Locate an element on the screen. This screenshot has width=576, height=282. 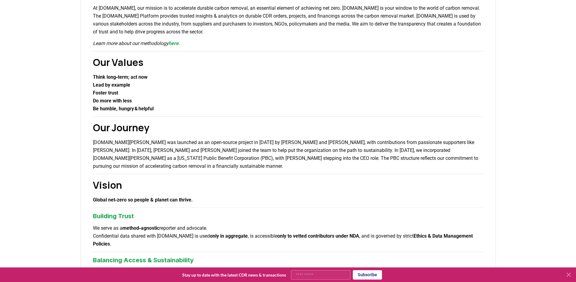
strong: only in aggregate is located at coordinates (229, 236).